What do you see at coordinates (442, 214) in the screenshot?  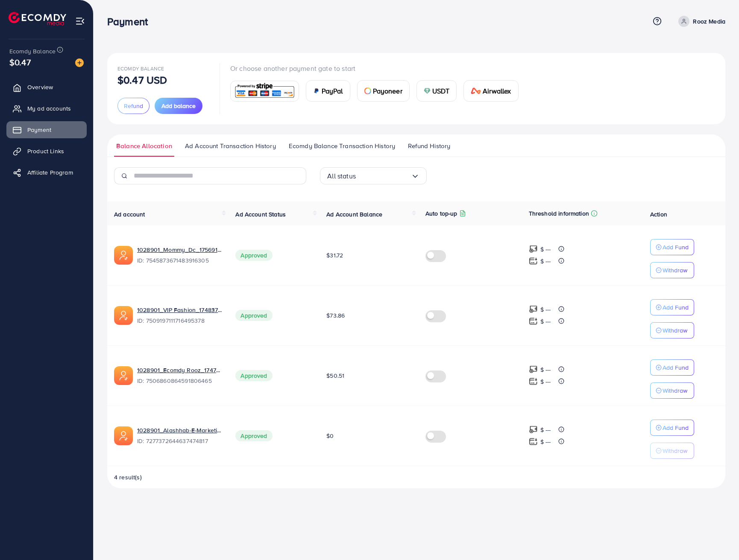 I see `p: Auto top-up` at bounding box center [442, 214].